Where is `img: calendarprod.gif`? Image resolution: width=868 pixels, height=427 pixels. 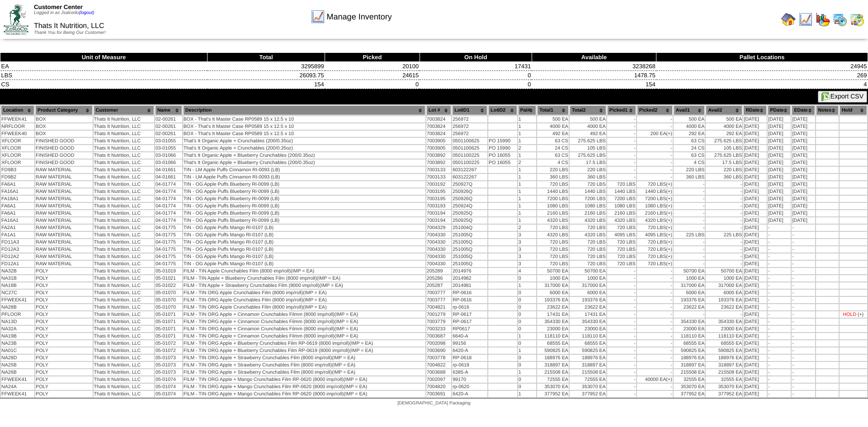 img: calendarprod.gif is located at coordinates (840, 19).